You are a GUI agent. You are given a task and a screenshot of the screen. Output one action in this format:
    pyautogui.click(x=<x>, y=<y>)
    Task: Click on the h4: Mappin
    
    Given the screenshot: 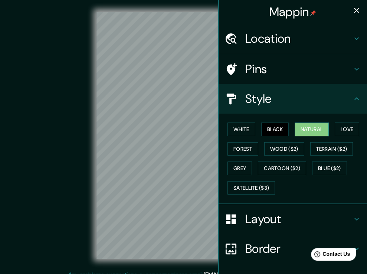 What is the action you would take?
    pyautogui.click(x=293, y=12)
    